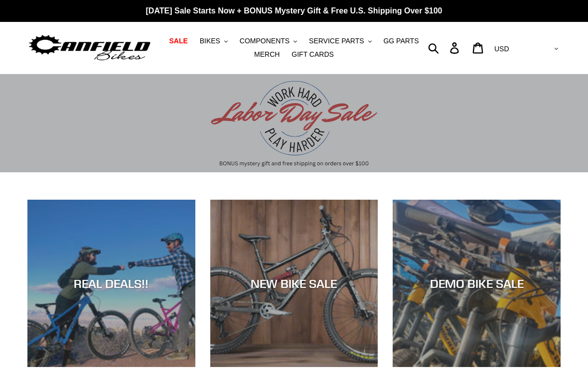  Describe the element at coordinates (267, 55) in the screenshot. I see `a: MERCH` at that location.